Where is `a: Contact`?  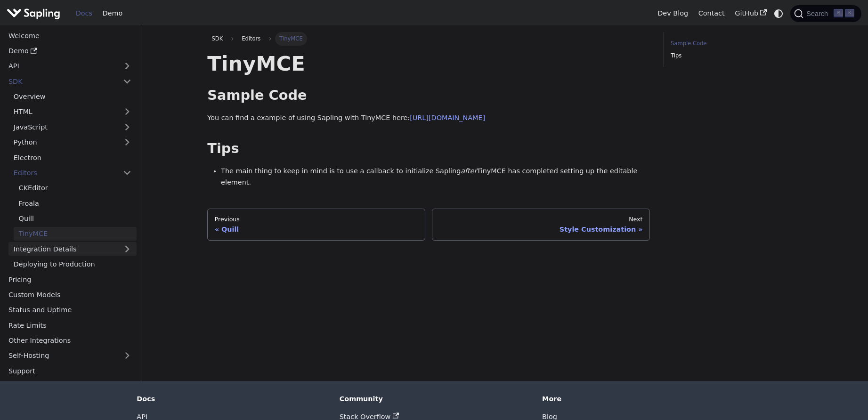 a: Contact is located at coordinates (712, 13).